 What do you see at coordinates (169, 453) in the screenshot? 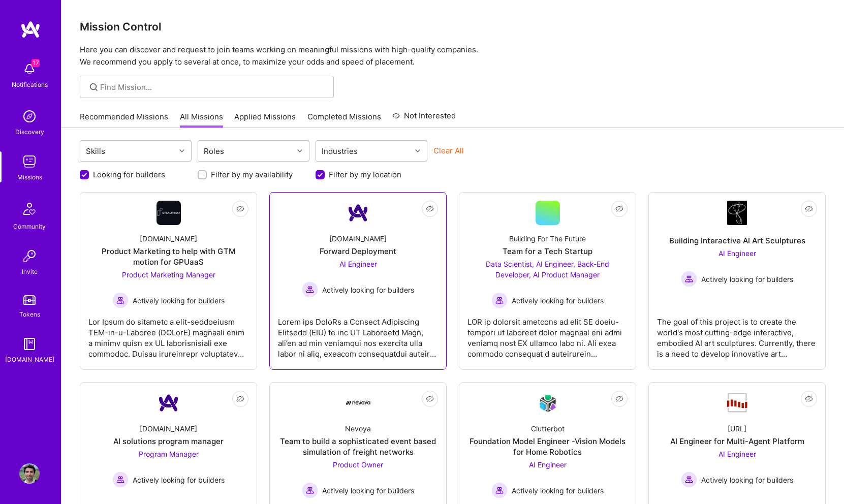
I see `span: Program Manager` at bounding box center [169, 453].